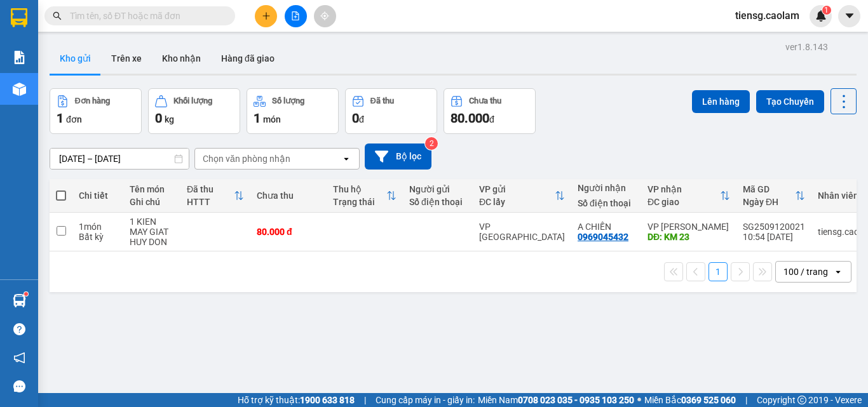 Image resolution: width=868 pixels, height=407 pixels. What do you see at coordinates (192, 101) in the screenshot?
I see `div: Khối lượng` at bounding box center [192, 101].